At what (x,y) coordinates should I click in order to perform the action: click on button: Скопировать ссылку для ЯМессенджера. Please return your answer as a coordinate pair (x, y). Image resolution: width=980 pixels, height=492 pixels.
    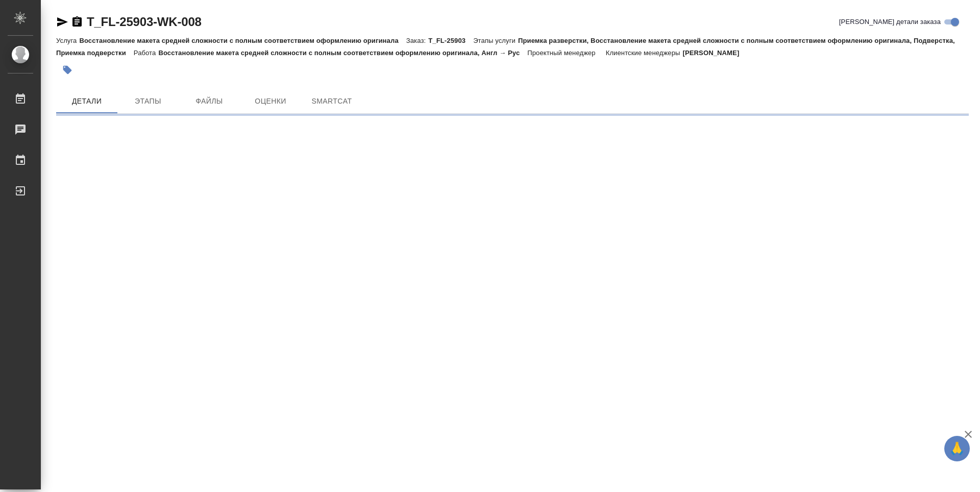
    Looking at the image, I should click on (62, 22).